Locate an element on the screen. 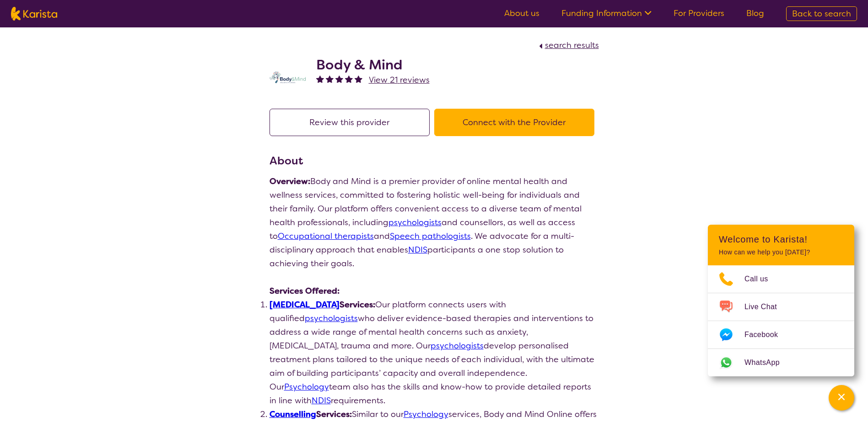  h2: Body & Mind is located at coordinates (373, 65).